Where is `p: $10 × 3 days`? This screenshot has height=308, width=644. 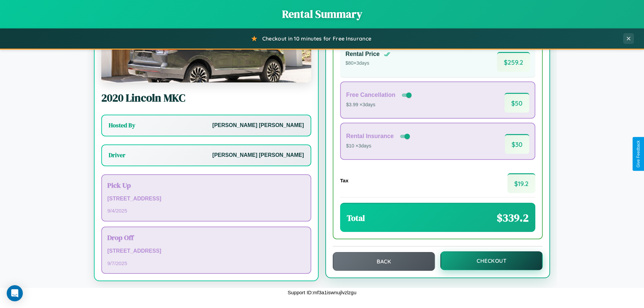
p: $10 × 3 days is located at coordinates (379, 146).